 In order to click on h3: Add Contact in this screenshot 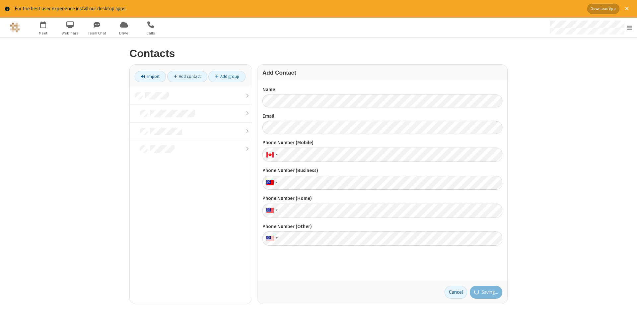, I will do `click(382, 73)`.